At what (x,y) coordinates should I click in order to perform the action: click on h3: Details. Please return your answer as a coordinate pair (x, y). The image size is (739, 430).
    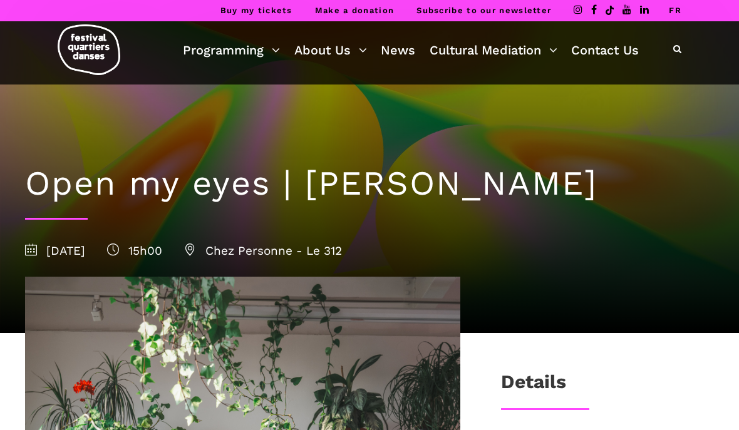
    Looking at the image, I should click on (534, 387).